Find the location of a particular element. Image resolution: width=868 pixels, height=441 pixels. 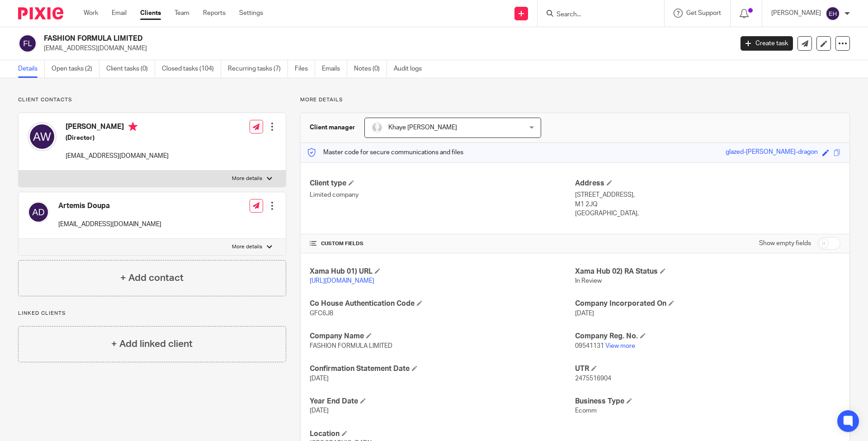

a: Closed tasks (104) is located at coordinates (191, 69).